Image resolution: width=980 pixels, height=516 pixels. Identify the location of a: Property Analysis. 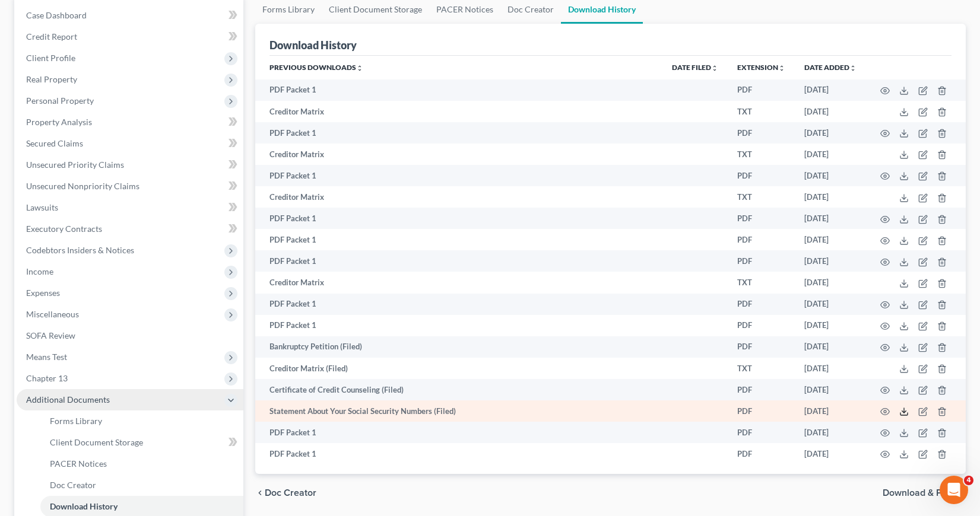
(130, 122).